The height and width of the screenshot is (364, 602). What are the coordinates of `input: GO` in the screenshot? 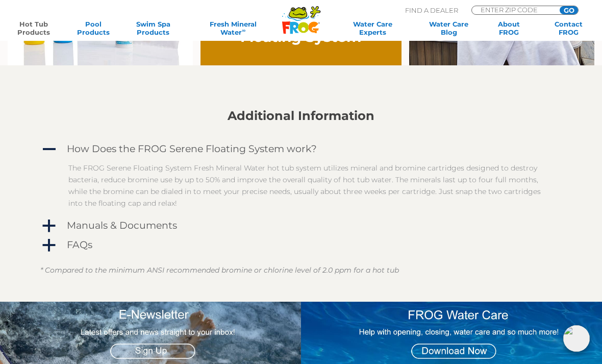 It's located at (569, 11).